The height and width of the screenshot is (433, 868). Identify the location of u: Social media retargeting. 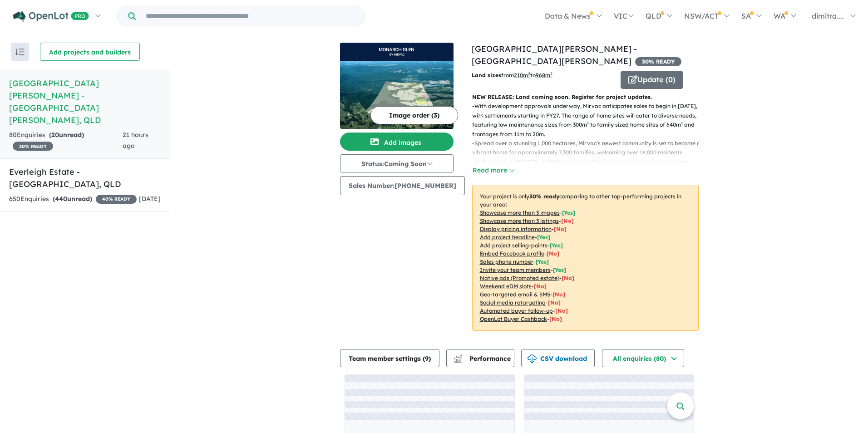
(513, 302).